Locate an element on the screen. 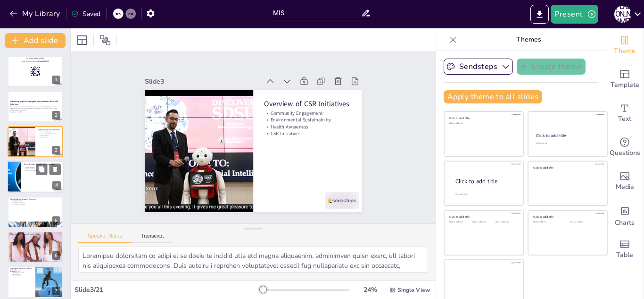 Image resolution: width=644 pixels, height=299 pixels. span: Questions is located at coordinates (625, 153).